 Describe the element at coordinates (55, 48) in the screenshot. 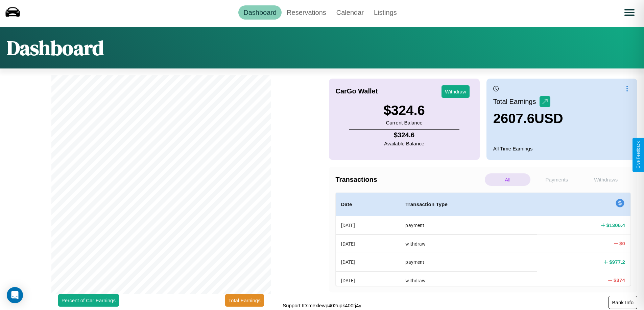

I see `h1: Dashboard` at that location.